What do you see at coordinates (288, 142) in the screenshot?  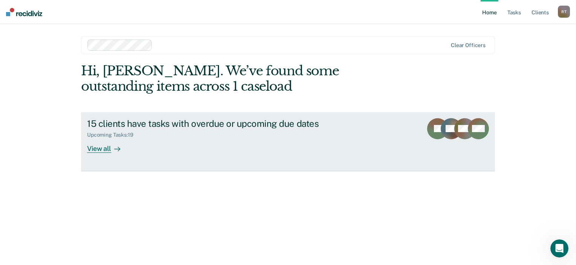 I see `a: 15 clients have tasks with overdue or upcoming due datesUpcoming Tasks:19View all` at bounding box center [288, 142].